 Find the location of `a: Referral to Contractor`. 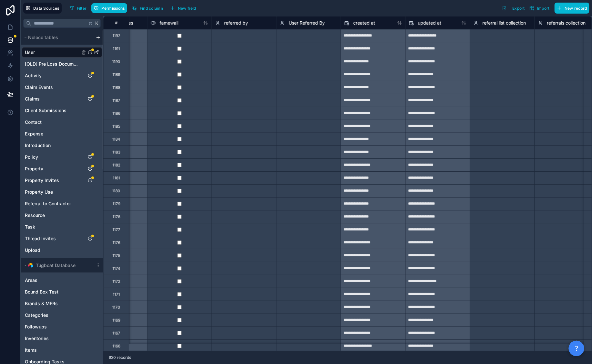

a: Referral to Contractor is located at coordinates (52, 204).